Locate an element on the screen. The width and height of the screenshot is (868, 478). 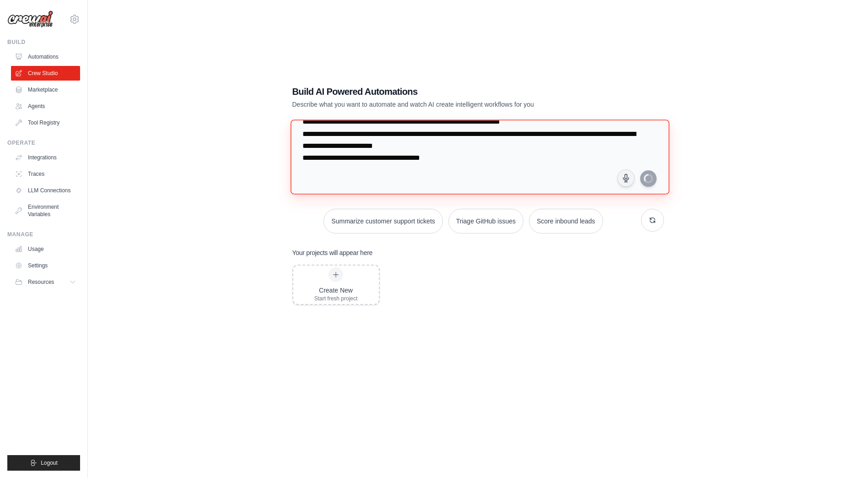
span: Resources is located at coordinates (40, 282).